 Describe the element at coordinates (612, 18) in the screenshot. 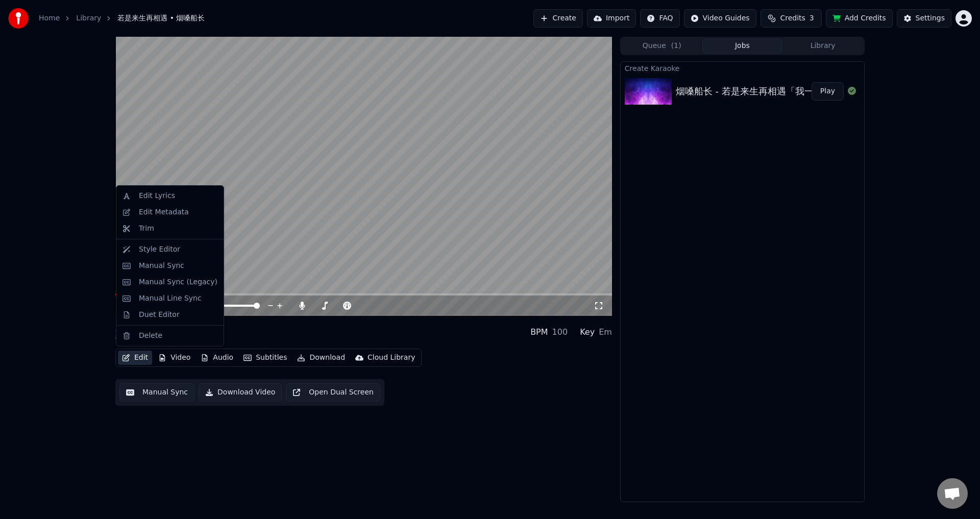

I see `button: Import` at that location.